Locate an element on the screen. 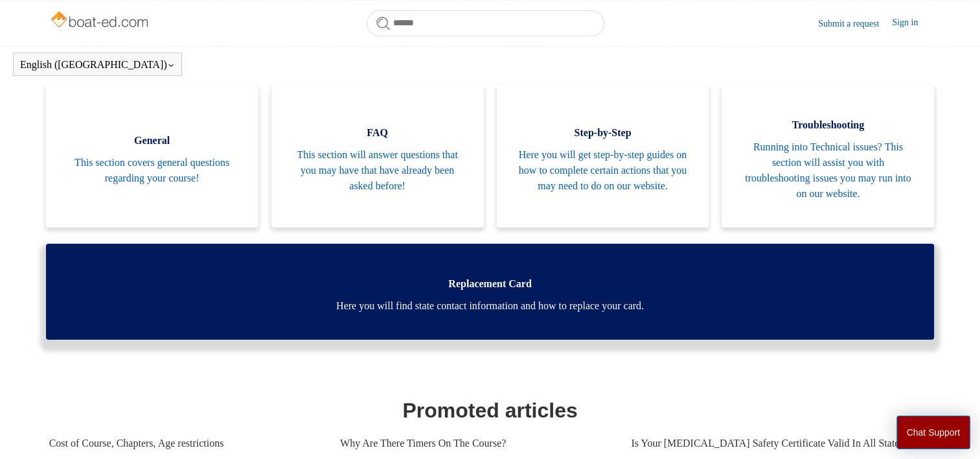 This screenshot has height=459, width=980. a: Troubleshooting Running into Technical issues? This section will assist you with troubleshooting ... is located at coordinates (828, 156).